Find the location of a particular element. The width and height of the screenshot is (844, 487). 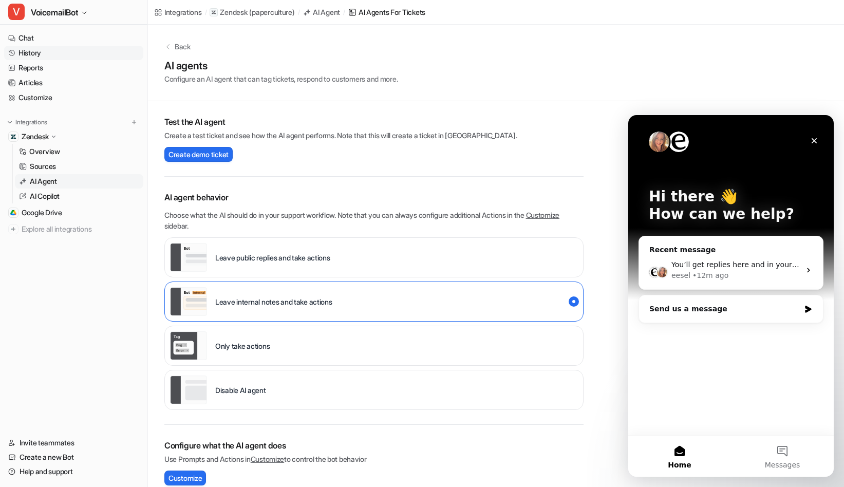

div: live::internal_reply is located at coordinates (374, 302).